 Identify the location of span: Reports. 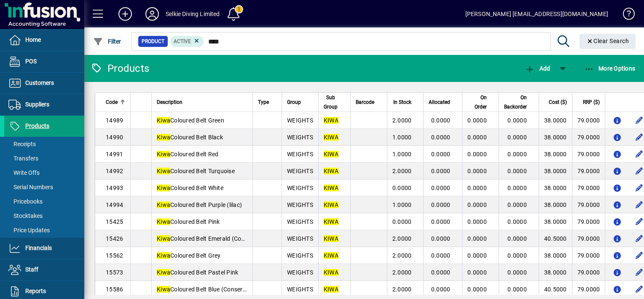
(36, 291).